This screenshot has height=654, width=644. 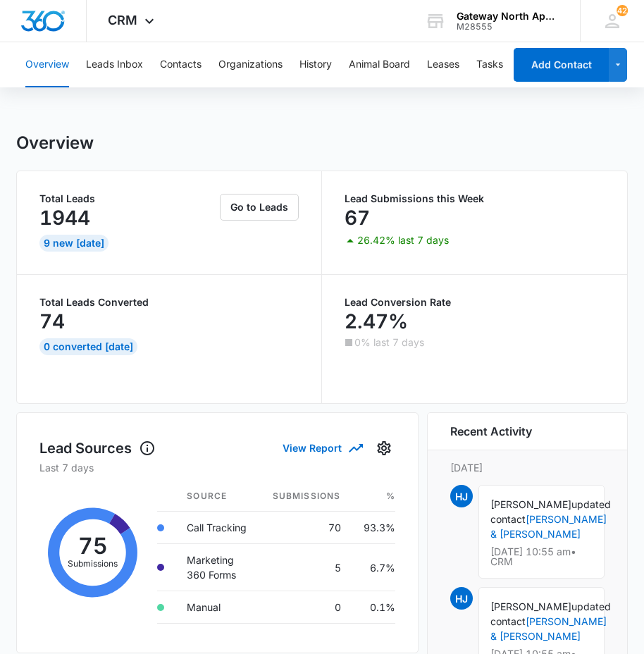 What do you see at coordinates (315, 65) in the screenshot?
I see `button: History` at bounding box center [315, 65].